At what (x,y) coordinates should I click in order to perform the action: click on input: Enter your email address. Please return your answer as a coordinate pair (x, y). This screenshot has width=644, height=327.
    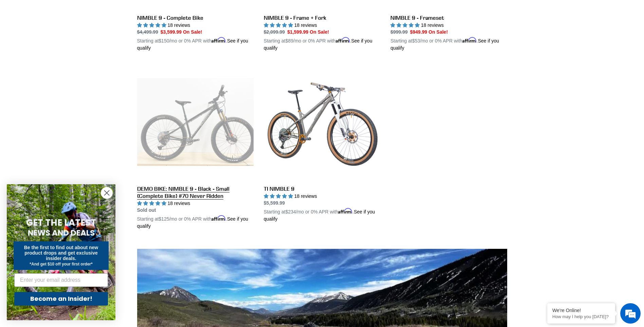
    Looking at the image, I should click on (61, 280).